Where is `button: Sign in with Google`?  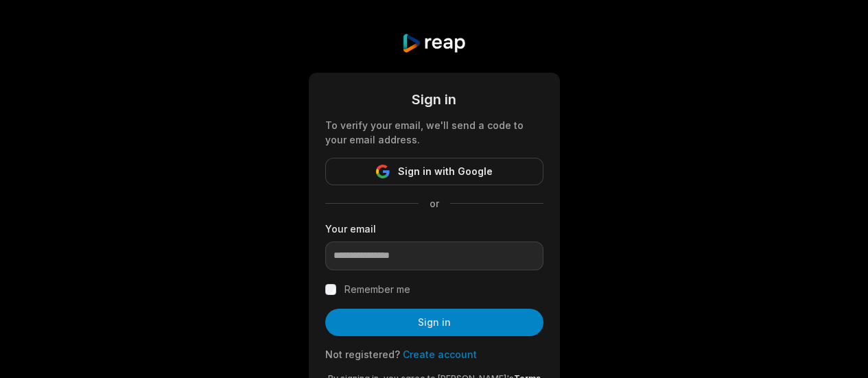 button: Sign in with Google is located at coordinates (434, 171).